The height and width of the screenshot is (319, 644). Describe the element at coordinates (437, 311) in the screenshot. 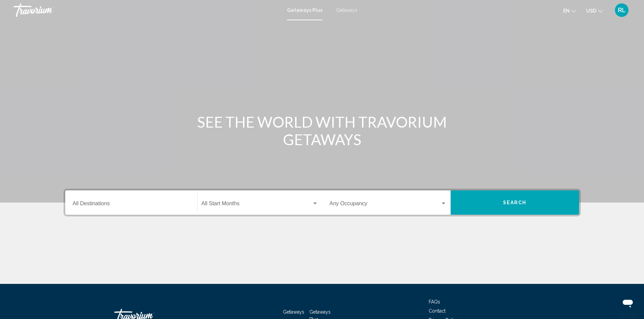

I see `span: Contact` at that location.